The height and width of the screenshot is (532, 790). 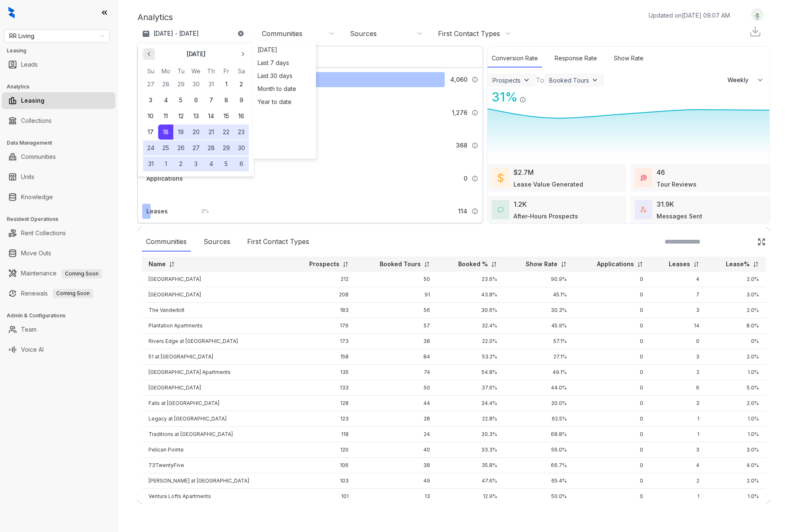 What do you see at coordinates (757, 15) in the screenshot?
I see `img: UserAvatar` at bounding box center [757, 15].